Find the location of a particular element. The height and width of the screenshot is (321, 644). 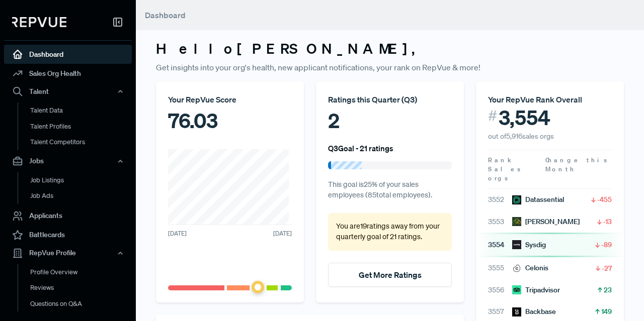

span: -455 is located at coordinates (604, 200).